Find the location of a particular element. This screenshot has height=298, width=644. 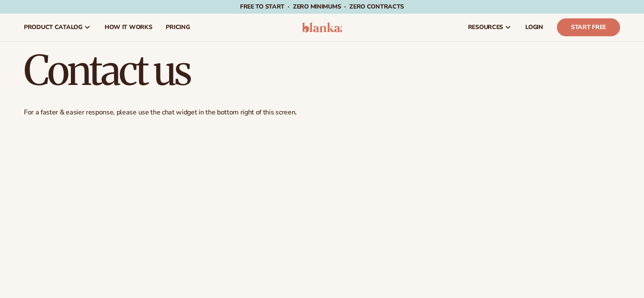

a: LOGIN is located at coordinates (534, 27).